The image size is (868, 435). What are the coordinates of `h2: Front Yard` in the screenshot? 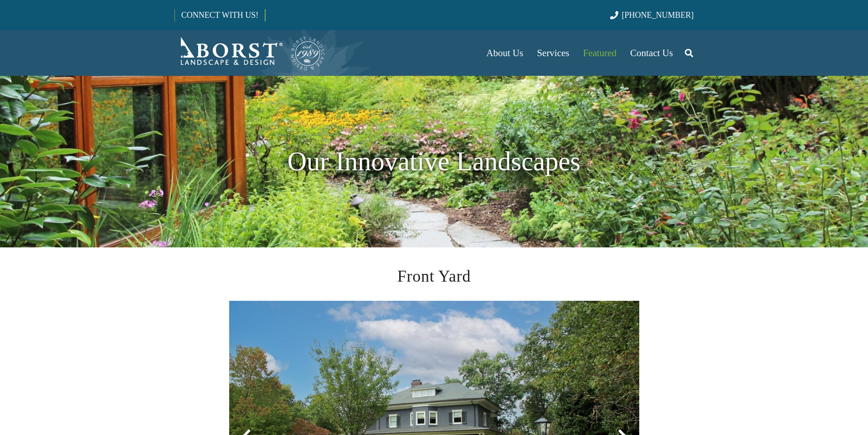 It's located at (435, 276).